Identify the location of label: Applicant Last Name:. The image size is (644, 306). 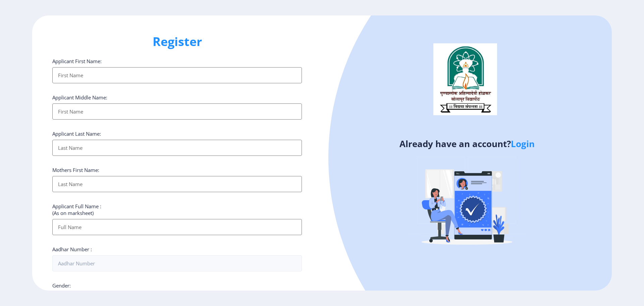
(77, 134).